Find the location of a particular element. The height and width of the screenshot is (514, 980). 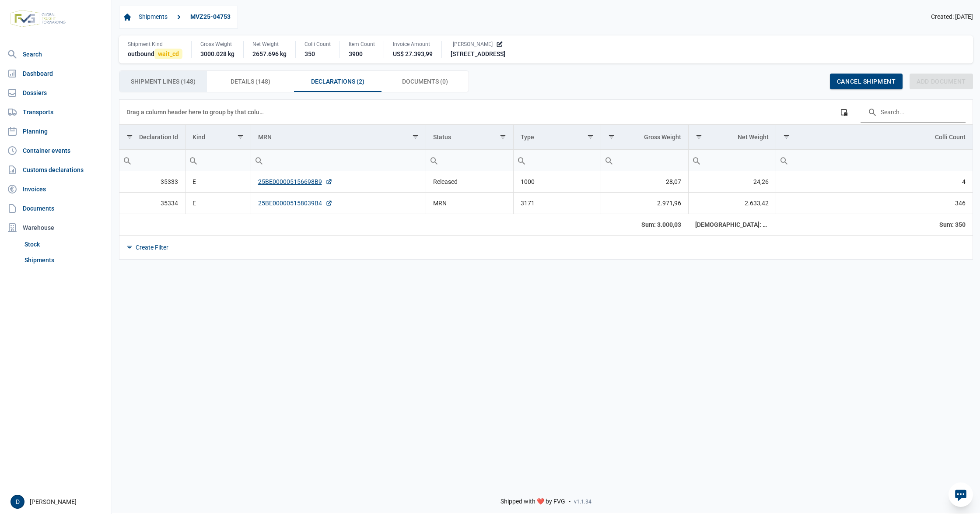

span: Show filter options for column 'MRN' is located at coordinates (415, 137).